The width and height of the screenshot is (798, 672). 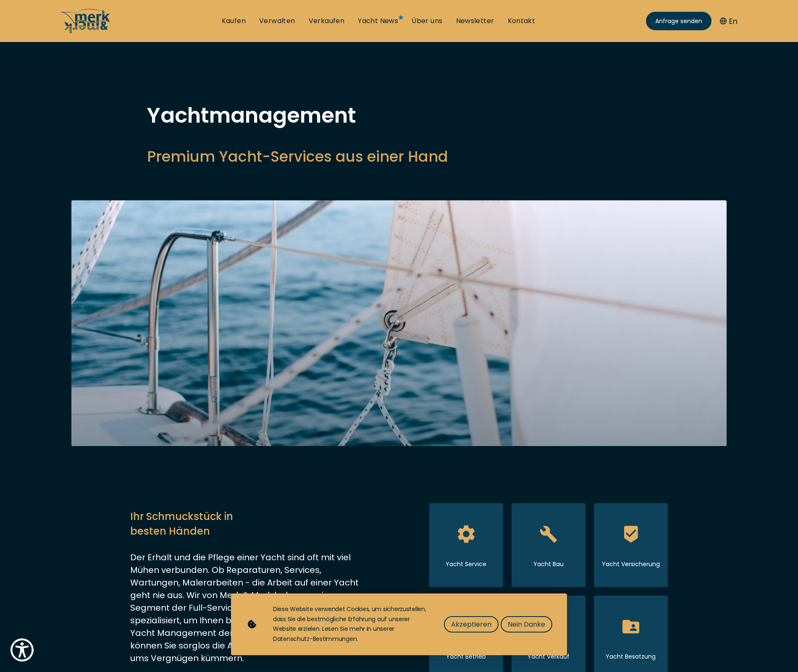 I want to click on span: Akzeptieren, so click(x=471, y=624).